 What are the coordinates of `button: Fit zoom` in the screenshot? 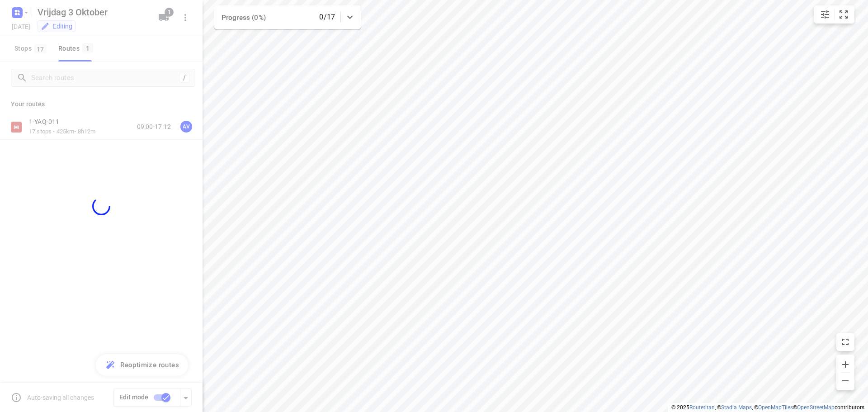 It's located at (844, 15).